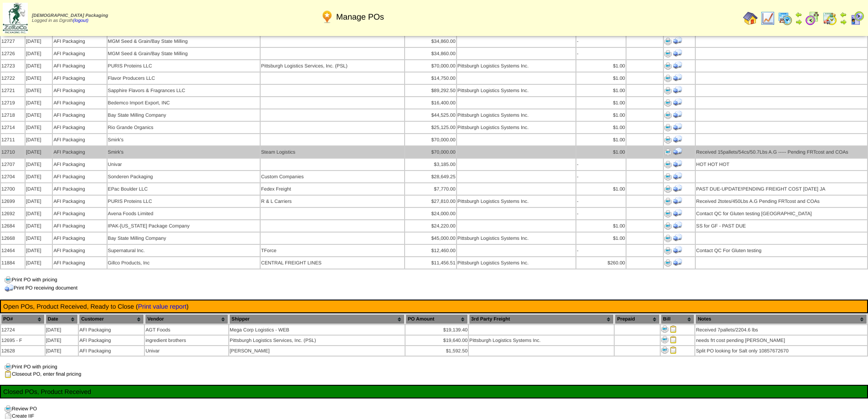  I want to click on div: $34,860.00, so click(431, 42).